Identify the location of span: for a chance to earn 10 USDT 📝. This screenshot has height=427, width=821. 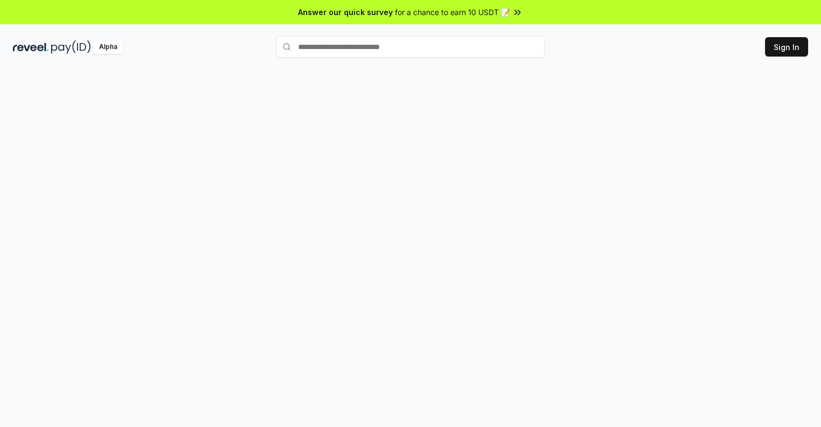
(453, 12).